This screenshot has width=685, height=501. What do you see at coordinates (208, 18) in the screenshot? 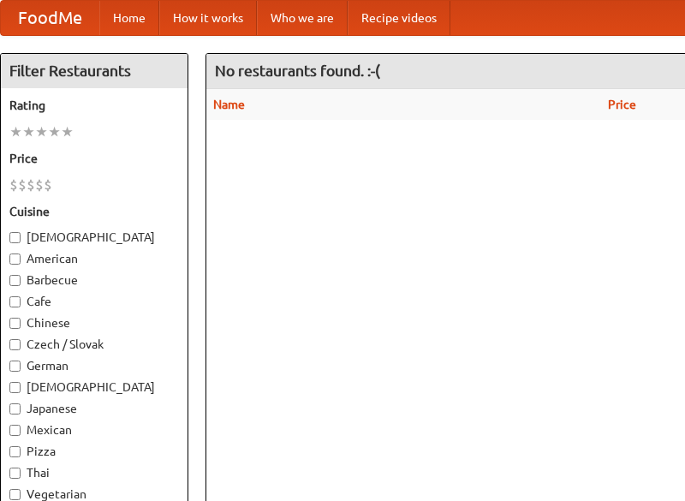
I see `a: How it works` at bounding box center [208, 18].